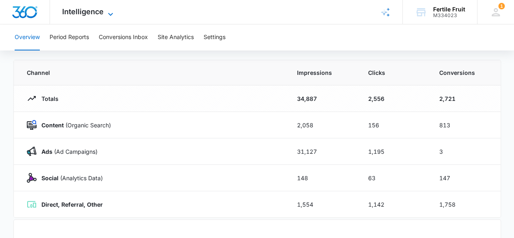 This screenshot has width=514, height=238. Describe the element at coordinates (67, 151) in the screenshot. I see `p: (Ad Campaigns)` at that location.